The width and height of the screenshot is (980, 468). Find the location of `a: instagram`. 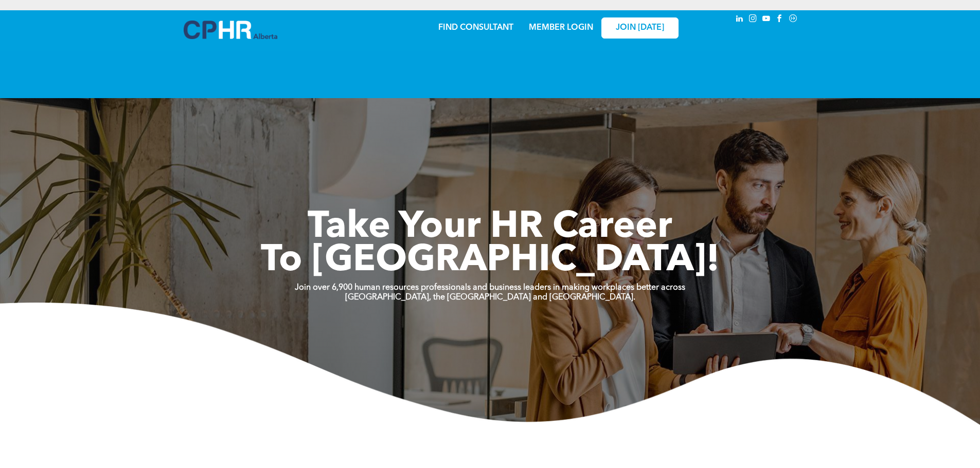

a: instagram is located at coordinates (753, 20).